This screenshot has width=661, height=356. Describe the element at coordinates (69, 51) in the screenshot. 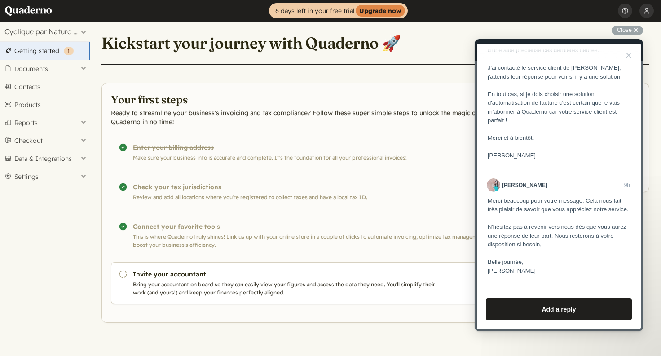

I see `span: 1` at that location.